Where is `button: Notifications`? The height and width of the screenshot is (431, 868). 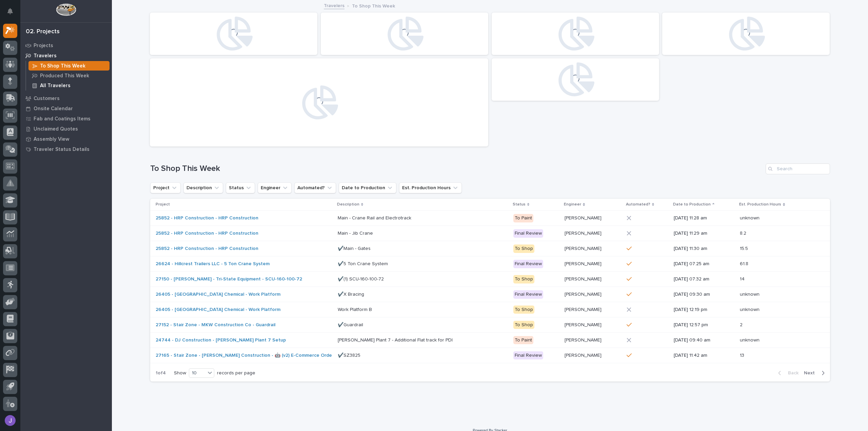 button: Notifications is located at coordinates (10, 11).